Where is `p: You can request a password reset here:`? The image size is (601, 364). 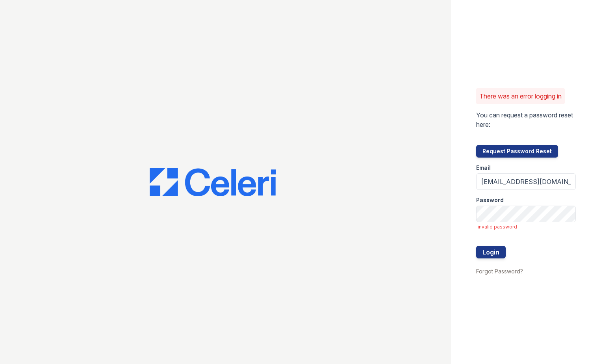 p: You can request a password reset here: is located at coordinates (526, 119).